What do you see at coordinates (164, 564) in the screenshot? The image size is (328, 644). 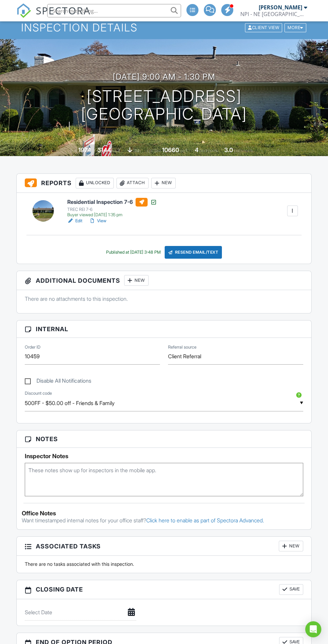 I see `div: There are no tasks associated with this inspection.` at bounding box center [164, 564].